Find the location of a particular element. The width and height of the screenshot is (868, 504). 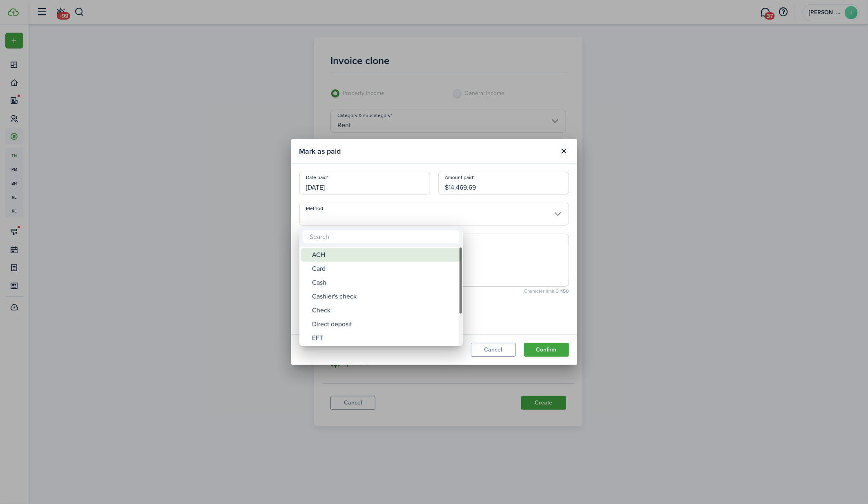

div: EFT is located at coordinates (384, 338).